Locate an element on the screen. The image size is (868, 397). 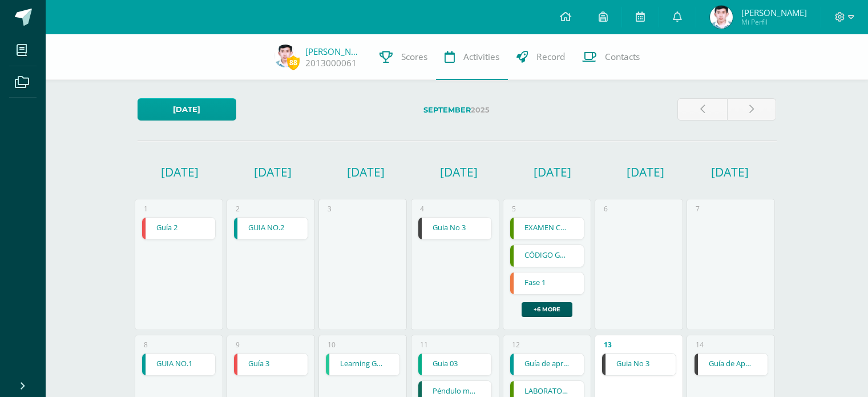
div: EXAMEN CORTO | Homework is located at coordinates (547, 228).